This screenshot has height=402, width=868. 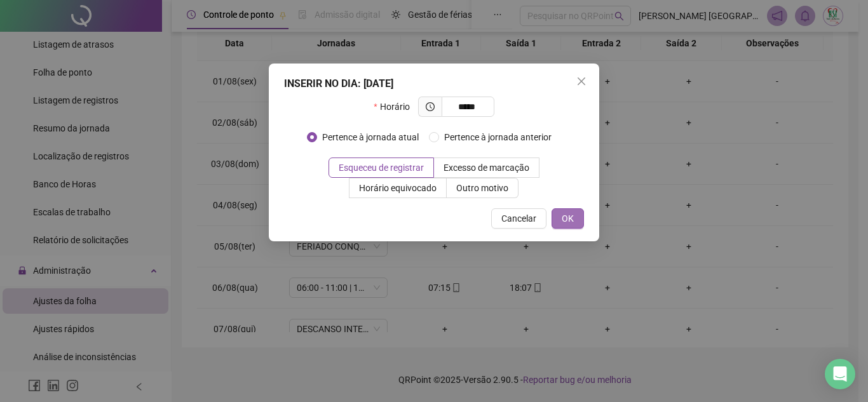 I want to click on span: Pertence à jornada anterior, so click(x=498, y=137).